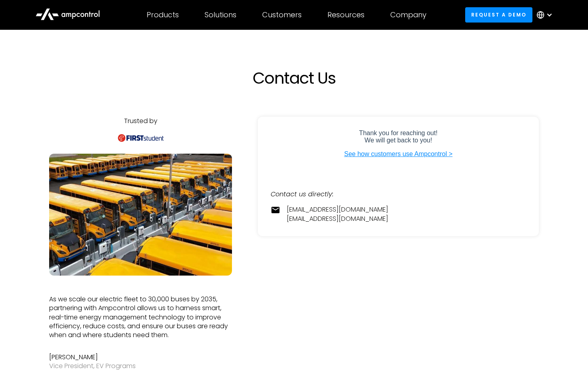 The height and width of the screenshot is (385, 588). I want to click on h1: Contact Us, so click(294, 78).